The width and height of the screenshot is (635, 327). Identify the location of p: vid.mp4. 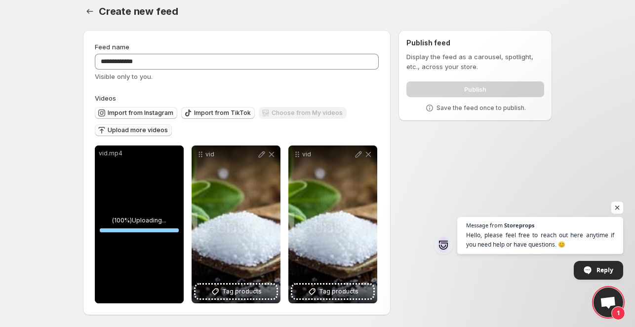
(139, 154).